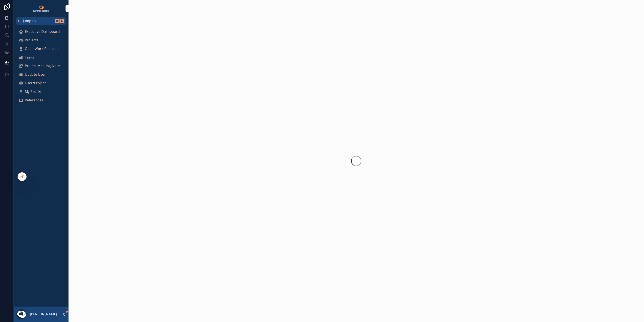 This screenshot has height=322, width=644. Describe the element at coordinates (41, 21) in the screenshot. I see `button: Jump to...K` at that location.